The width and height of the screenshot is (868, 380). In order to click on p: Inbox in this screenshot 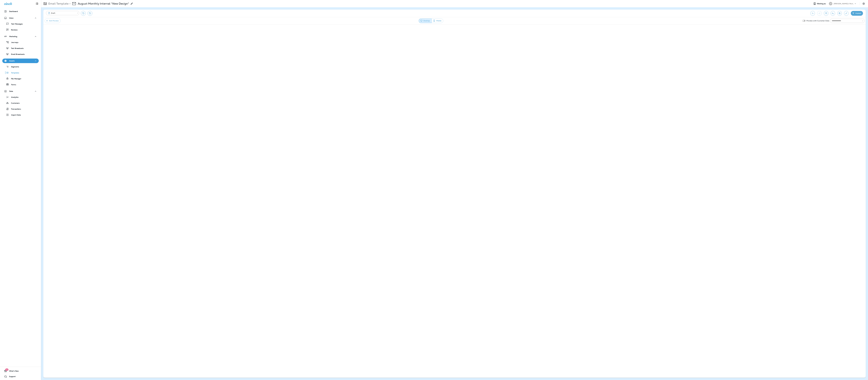, I will do `click(11, 18)`.